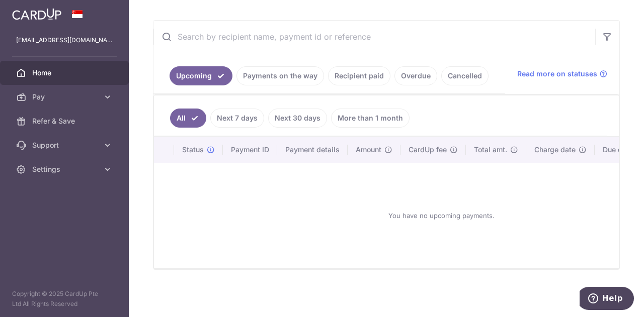 Image resolution: width=644 pixels, height=317 pixels. Describe the element at coordinates (193, 150) in the screenshot. I see `span: Status` at that location.